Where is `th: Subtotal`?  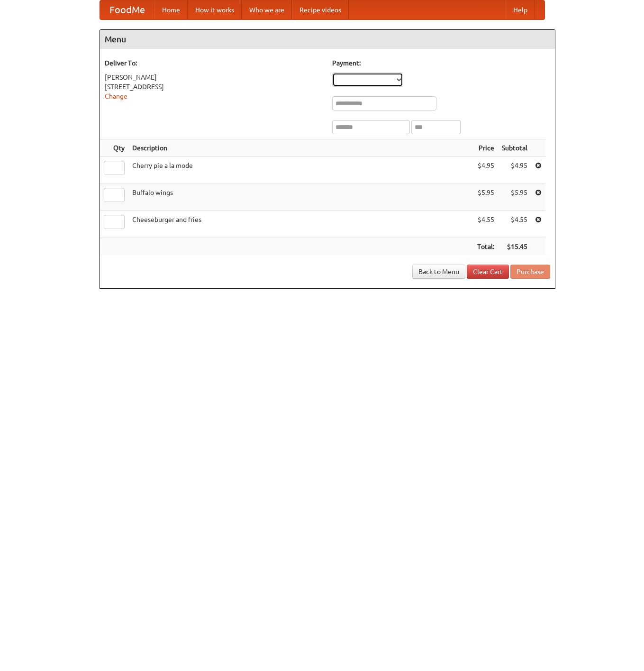 th: Subtotal is located at coordinates (515, 148).